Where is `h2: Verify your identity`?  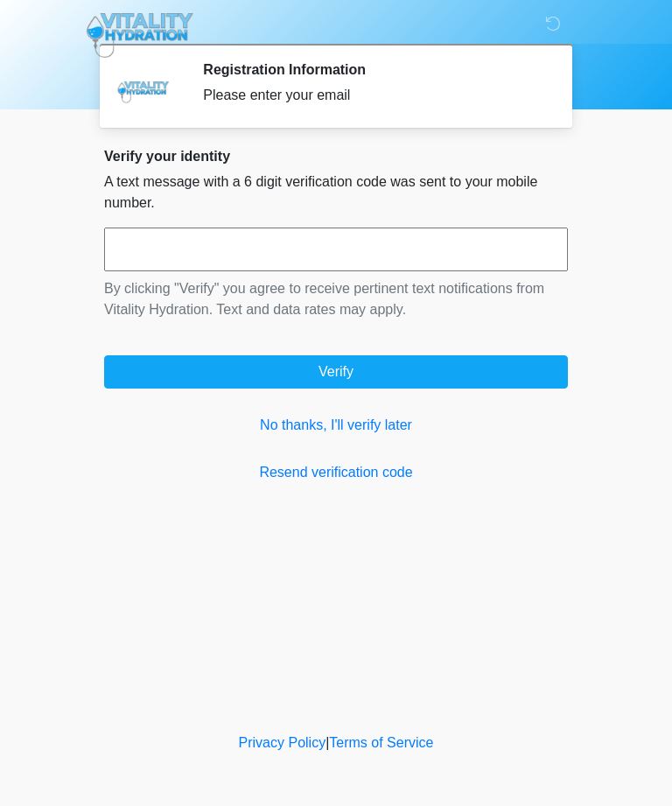
h2: Verify your identity is located at coordinates (336, 156).